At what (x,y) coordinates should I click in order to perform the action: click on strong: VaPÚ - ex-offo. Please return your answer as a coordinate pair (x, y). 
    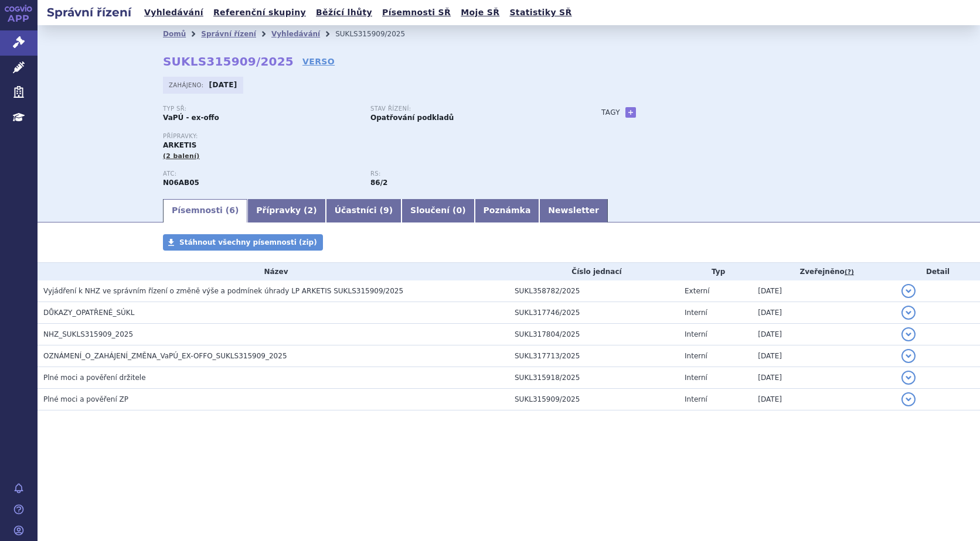
    Looking at the image, I should click on (191, 118).